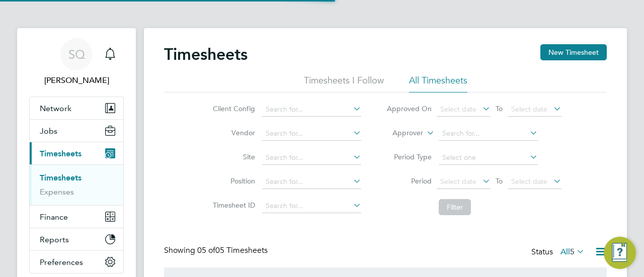 This screenshot has height=277, width=644. Describe the element at coordinates (344, 83) in the screenshot. I see `li: Timesheets I Follow` at that location.